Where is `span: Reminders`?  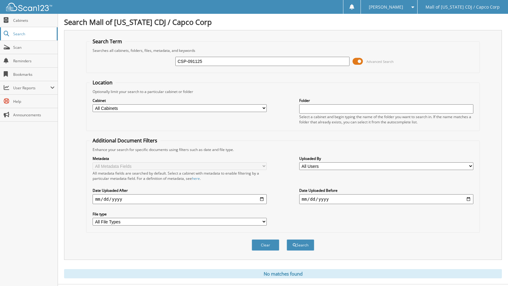
span: Reminders is located at coordinates (34, 61).